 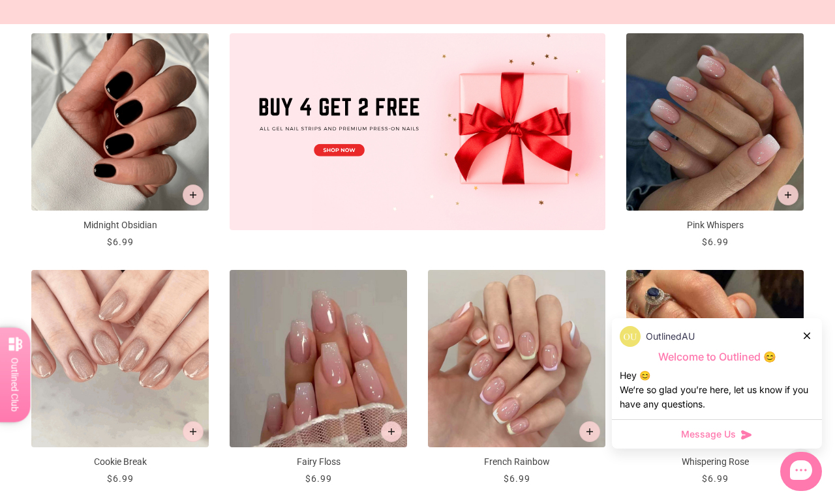 I want to click on img: Midnight Obsidian-Press on Manicure-Outlined, so click(x=120, y=122).